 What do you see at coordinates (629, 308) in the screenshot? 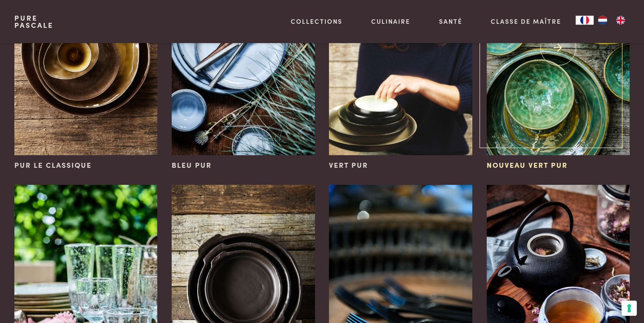
I see `button: Vos préférences en matière de consentement pour les technologies de suivi` at bounding box center [629, 308].